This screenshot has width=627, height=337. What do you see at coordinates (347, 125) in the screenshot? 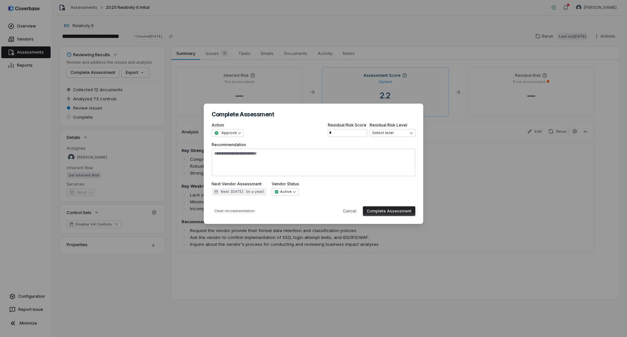
I see `label: Residual Risk Score` at bounding box center [347, 125].